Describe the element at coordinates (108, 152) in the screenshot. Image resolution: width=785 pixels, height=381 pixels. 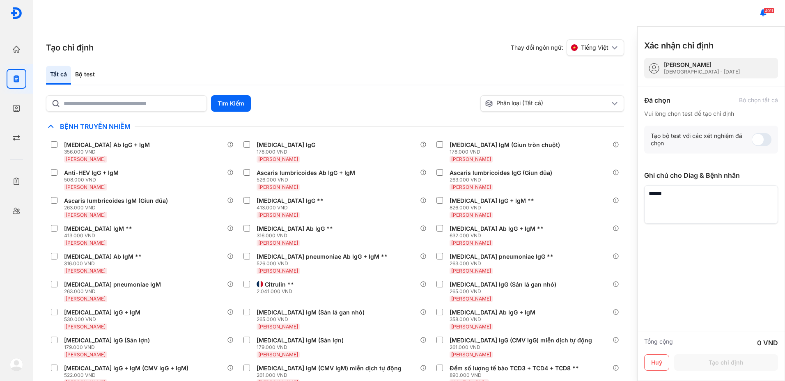
I see `div: 356.000 VND` at that location.